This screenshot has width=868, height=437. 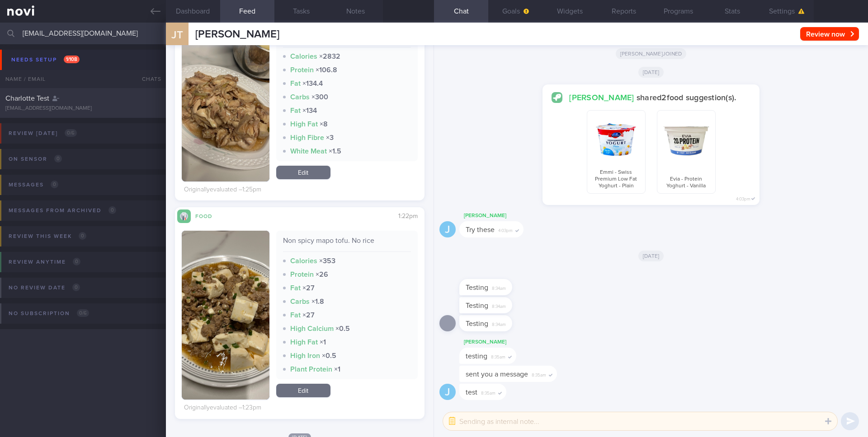 I want to click on span: 1 / 108, so click(x=71, y=59).